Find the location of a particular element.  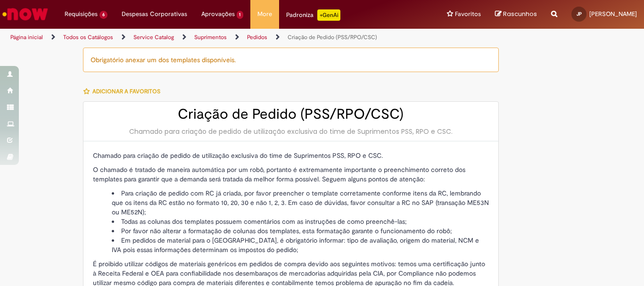

p: +GenAi is located at coordinates (329, 15).